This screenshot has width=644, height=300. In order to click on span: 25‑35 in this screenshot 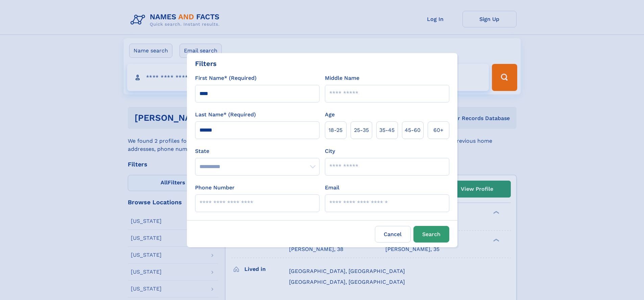, I will do `click(361, 130)`.